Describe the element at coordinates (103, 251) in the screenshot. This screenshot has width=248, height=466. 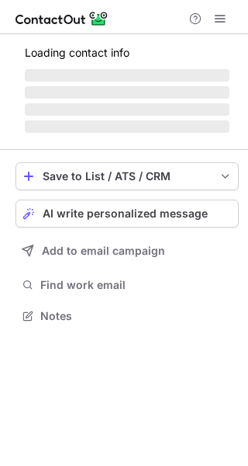
I see `span: Add to email campaign` at that location.